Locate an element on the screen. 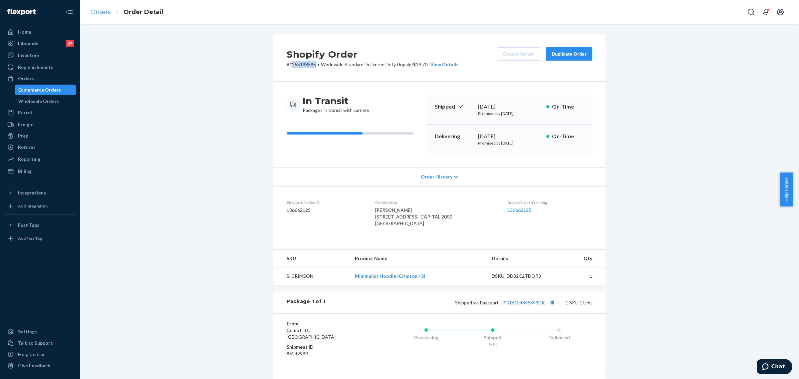 The image size is (799, 379). p: Delivering is located at coordinates (454, 136).